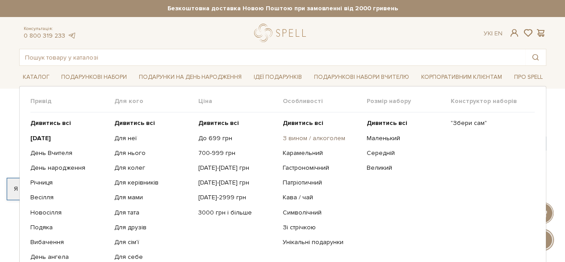 The width and height of the screenshot is (565, 262). I want to click on a: Кава / чай, so click(321, 197).